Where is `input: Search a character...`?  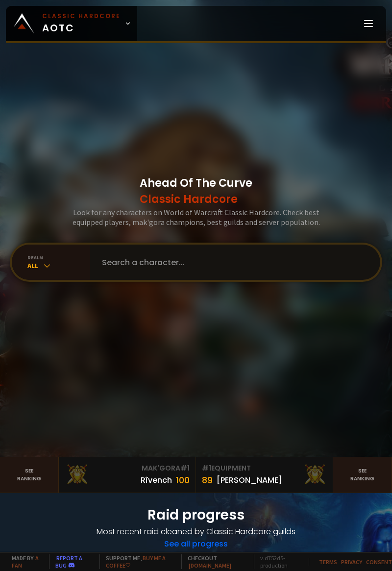 input: Search a character... is located at coordinates (232, 262).